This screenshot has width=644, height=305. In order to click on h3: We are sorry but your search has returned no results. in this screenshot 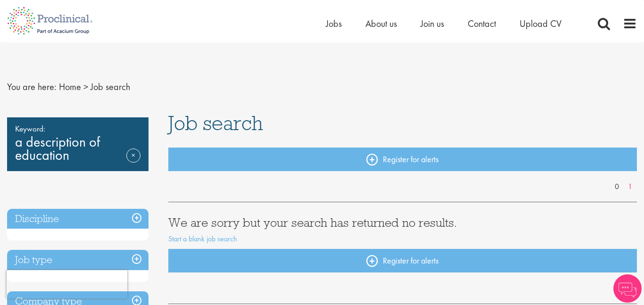, I will do `click(402, 222)`.